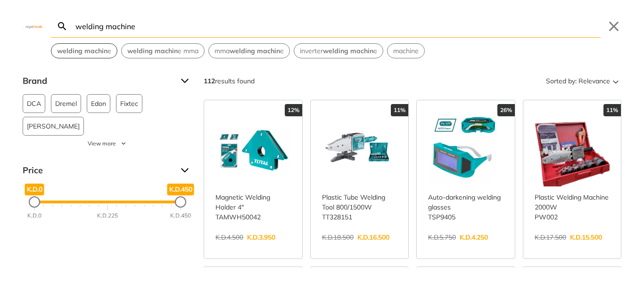 The image size is (644, 298). Describe the element at coordinates (35, 216) in the screenshot. I see `div: K.D.0` at that location.